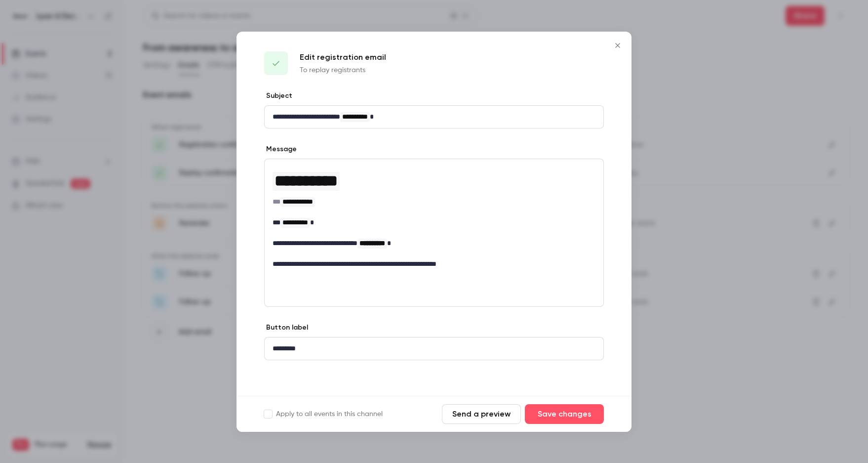  Describe the element at coordinates (323, 414) in the screenshot. I see `label: Apply to all events in this channel` at that location.